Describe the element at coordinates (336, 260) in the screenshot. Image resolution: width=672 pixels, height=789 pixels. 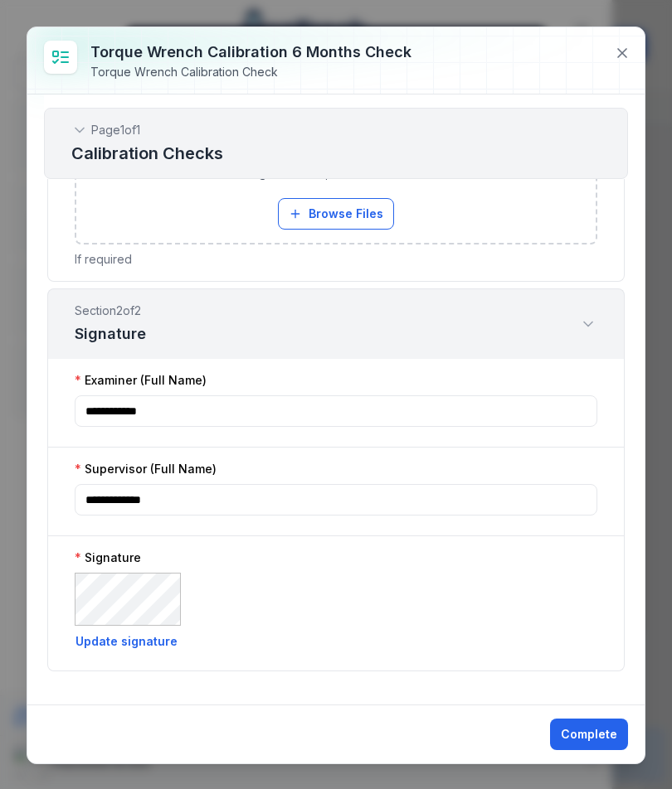
I see `p: If required` at that location.